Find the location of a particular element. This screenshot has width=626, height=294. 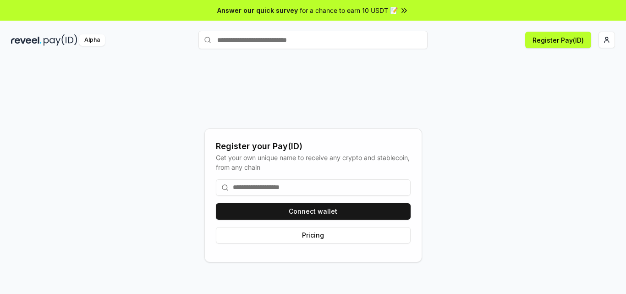

button: Connect wallet is located at coordinates (313, 211).